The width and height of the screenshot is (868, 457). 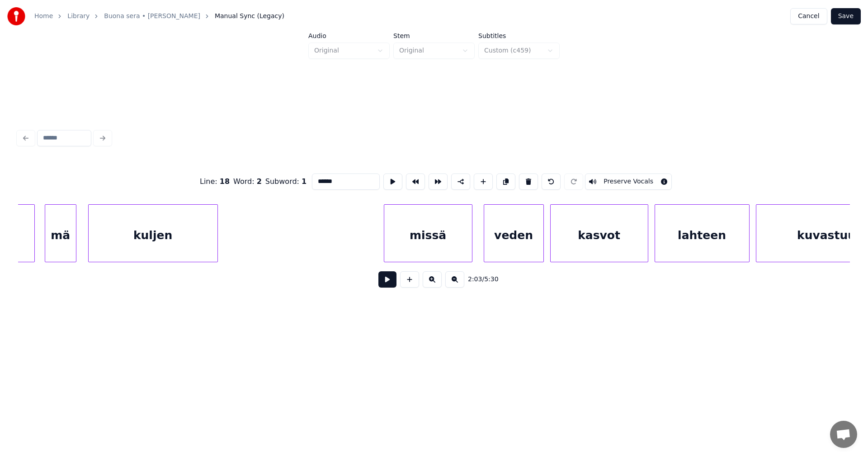 I want to click on div: Word :, so click(x=247, y=181).